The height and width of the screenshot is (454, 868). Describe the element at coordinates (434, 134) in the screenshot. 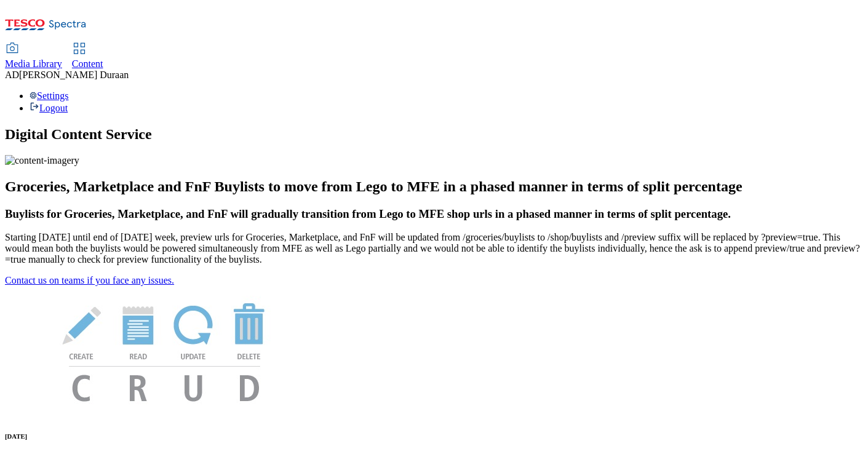

I see `h1: Digital Content Service` at that location.